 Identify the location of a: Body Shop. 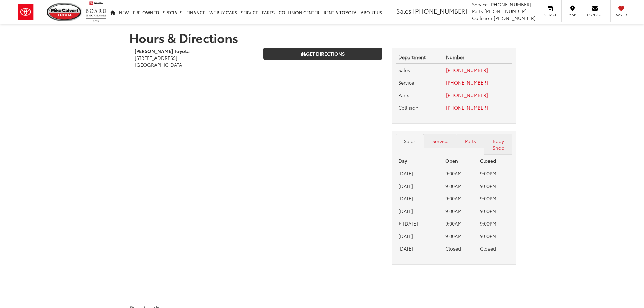
(498, 144).